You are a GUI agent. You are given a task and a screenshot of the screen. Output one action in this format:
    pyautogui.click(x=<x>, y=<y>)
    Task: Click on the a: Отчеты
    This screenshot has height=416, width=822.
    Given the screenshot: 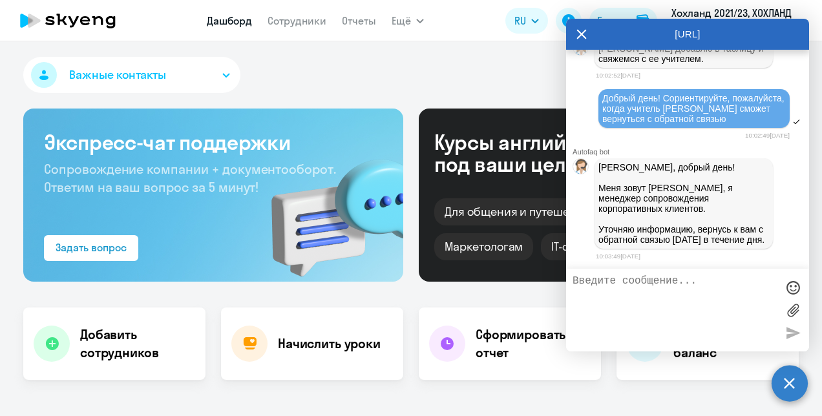 What is the action you would take?
    pyautogui.click(x=359, y=21)
    